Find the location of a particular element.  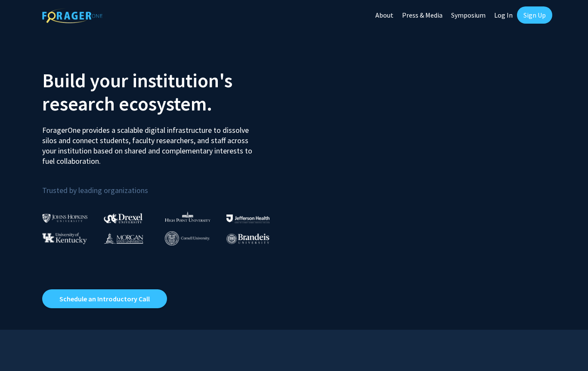

img: Drexel University is located at coordinates (123, 218).